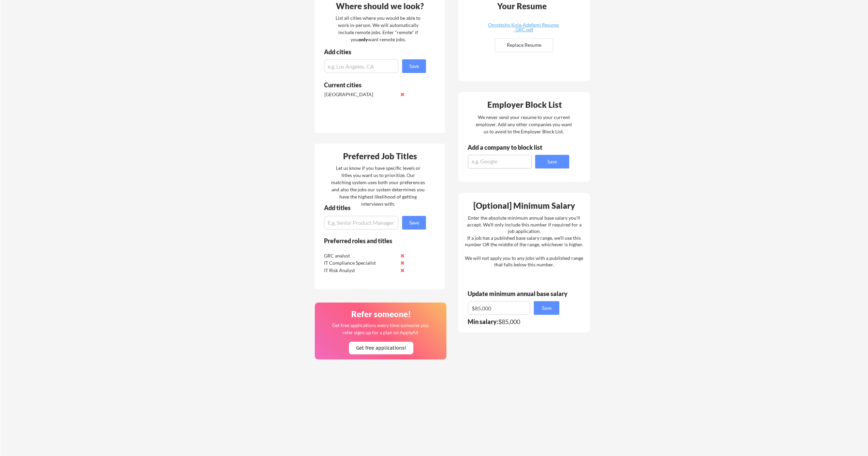 The height and width of the screenshot is (456, 868). I want to click on input: E.g. Senior Product Manager, so click(361, 222).